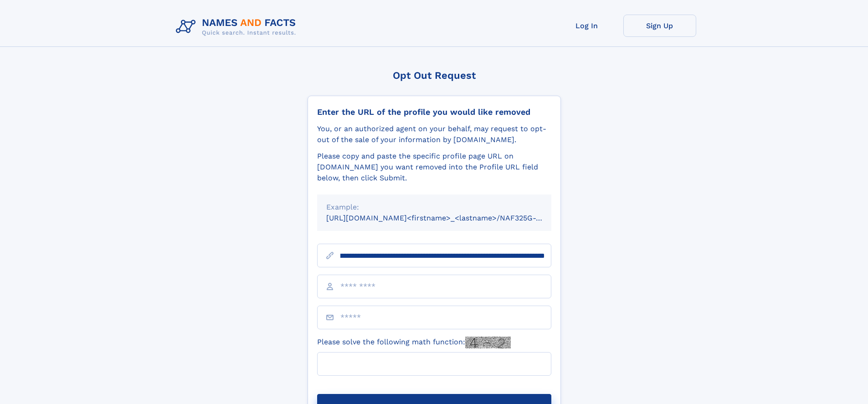 The height and width of the screenshot is (404, 868). Describe the element at coordinates (434, 112) in the screenshot. I see `div: Enter the URL of the profile you would like removed` at that location.